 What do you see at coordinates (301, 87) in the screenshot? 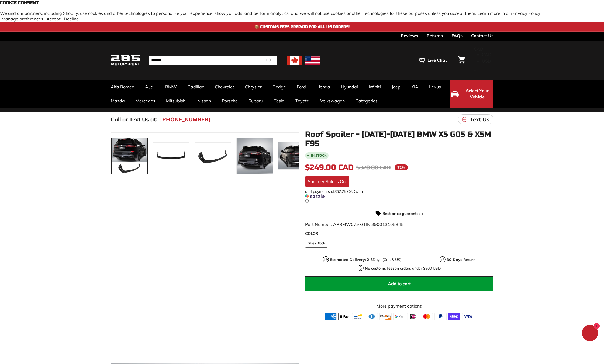
I see `a: Ford` at bounding box center [301, 87].